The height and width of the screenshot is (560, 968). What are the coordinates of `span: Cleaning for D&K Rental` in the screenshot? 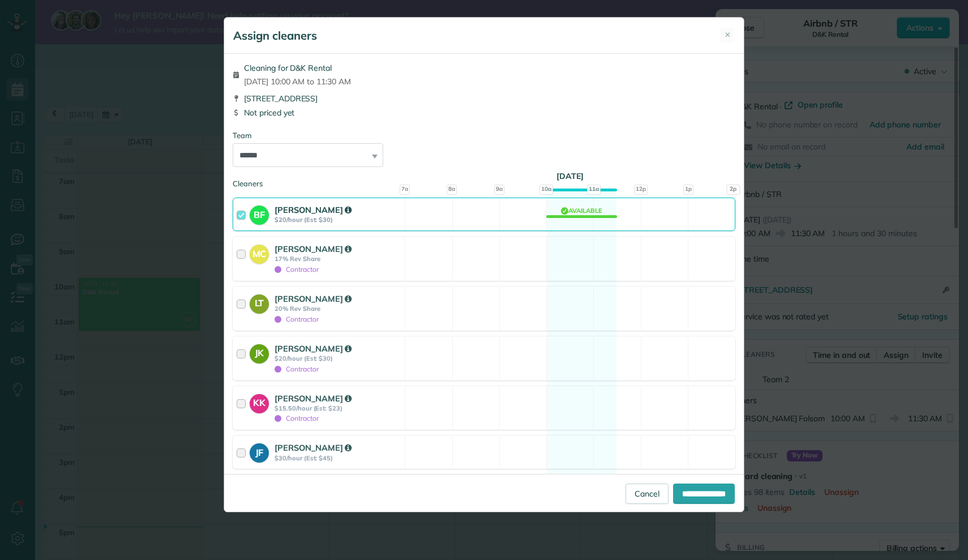 It's located at (297, 68).